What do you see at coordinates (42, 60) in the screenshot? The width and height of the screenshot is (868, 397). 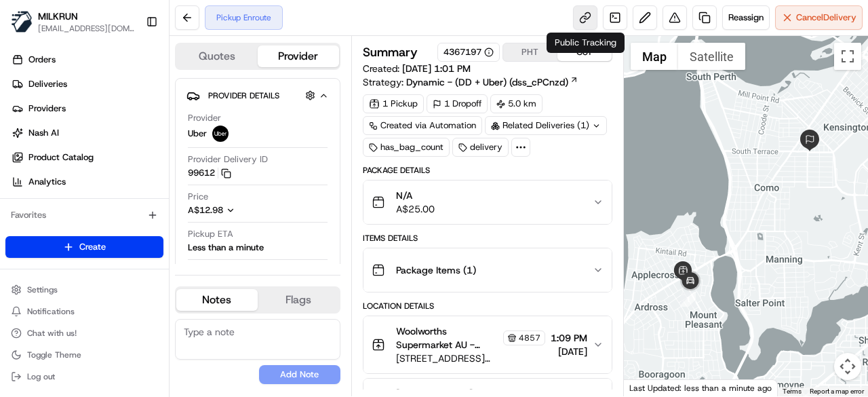 I see `span: Orders` at bounding box center [42, 60].